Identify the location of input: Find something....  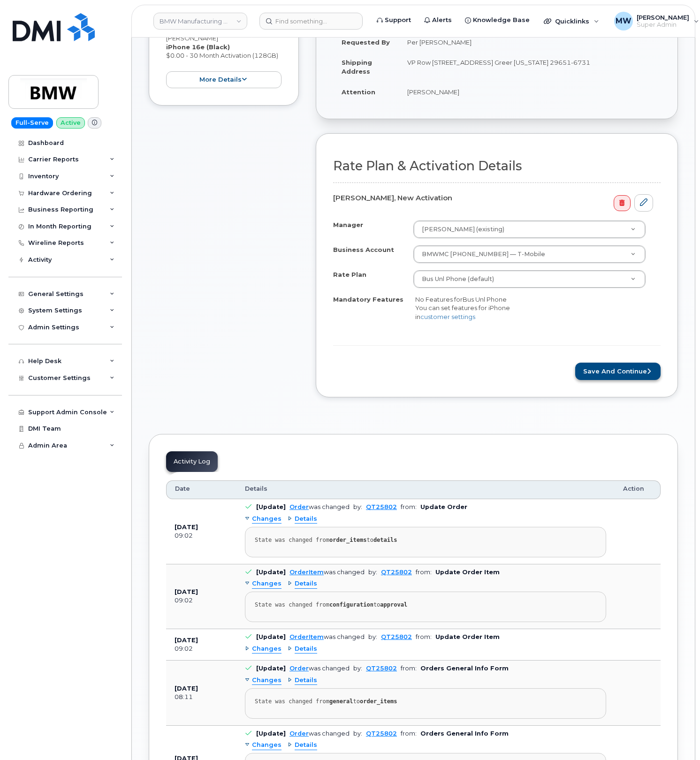
(311, 21).